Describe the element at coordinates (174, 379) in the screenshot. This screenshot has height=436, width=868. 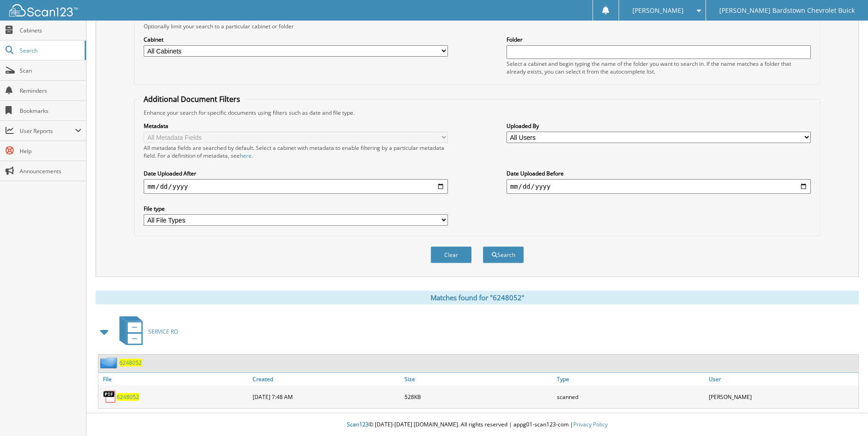
I see `a: File` at that location.